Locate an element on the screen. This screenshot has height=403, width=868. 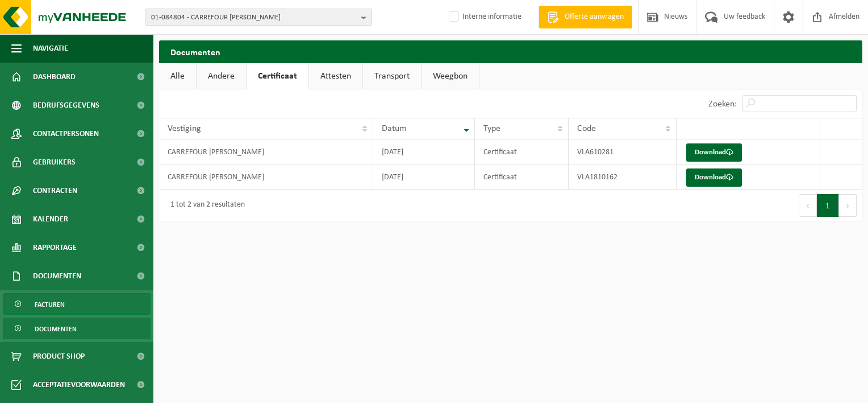
a: Certificaat is located at coordinates (277, 76).